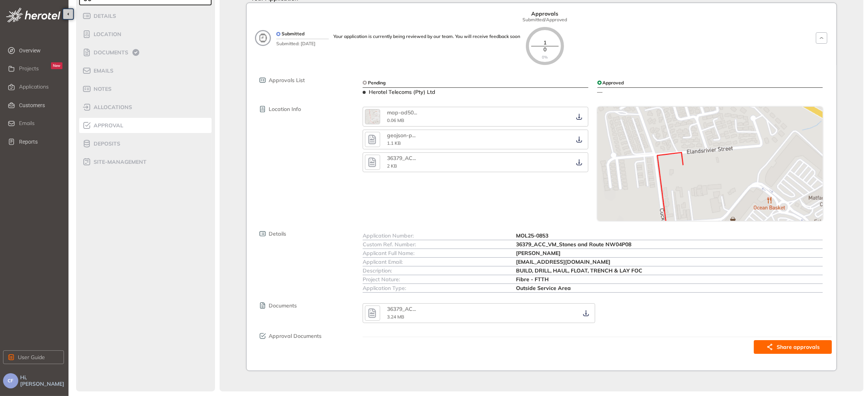 Image resolution: width=868 pixels, height=396 pixels. Describe the element at coordinates (377, 271) in the screenshot. I see `span: Description:` at that location.